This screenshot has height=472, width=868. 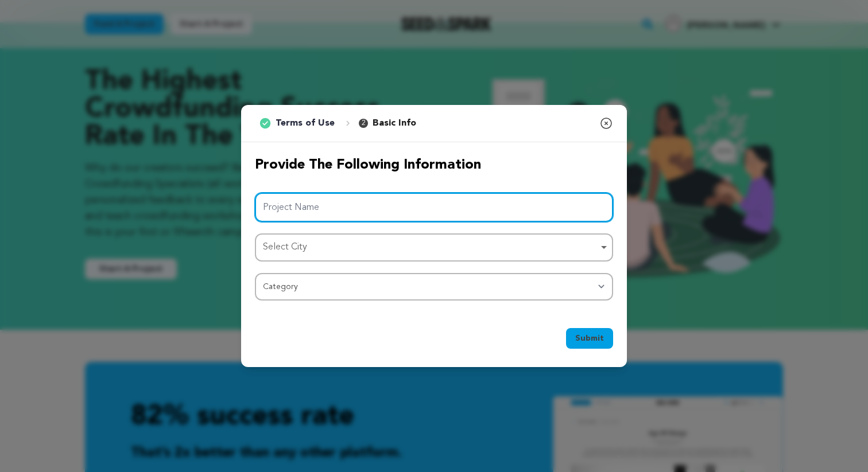 What do you see at coordinates (394, 123) in the screenshot?
I see `p: Basic Info` at bounding box center [394, 123].